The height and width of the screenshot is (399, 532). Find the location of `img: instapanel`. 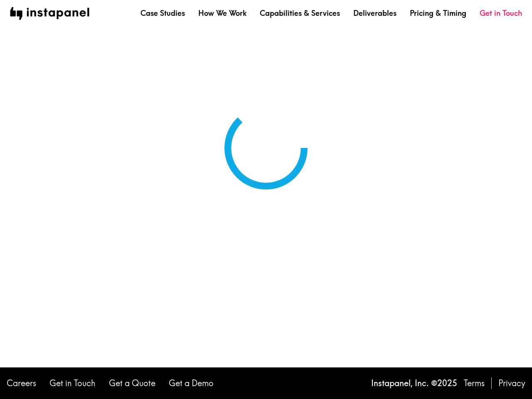

img: instapanel is located at coordinates (49, 14).